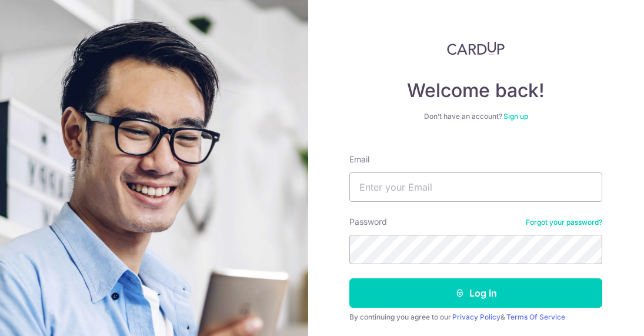 The image size is (644, 336). What do you see at coordinates (360, 159) in the screenshot?
I see `label: Email` at bounding box center [360, 159].